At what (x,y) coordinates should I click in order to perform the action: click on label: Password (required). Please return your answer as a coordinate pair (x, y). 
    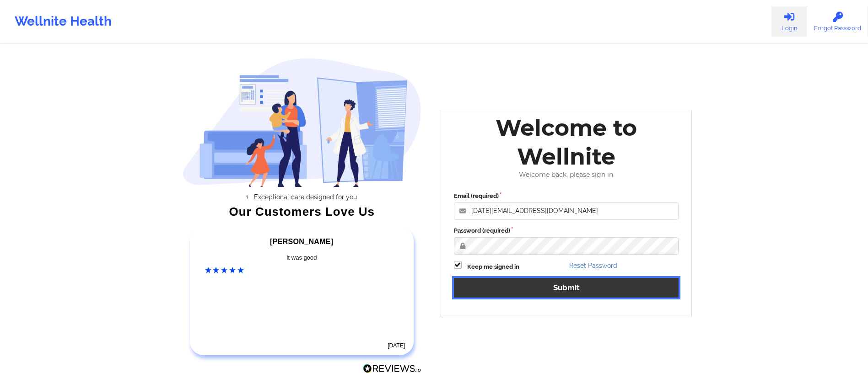
    Looking at the image, I should click on (566, 231).